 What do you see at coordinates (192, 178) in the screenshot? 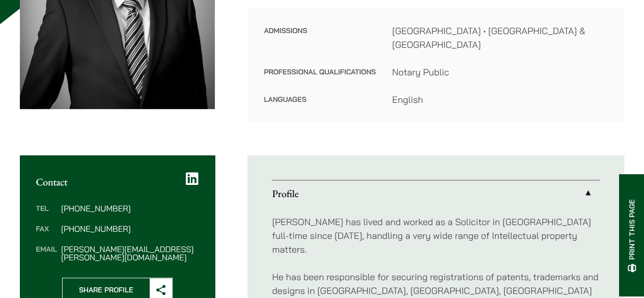
I see `a: LinkedIn` at bounding box center [192, 178].